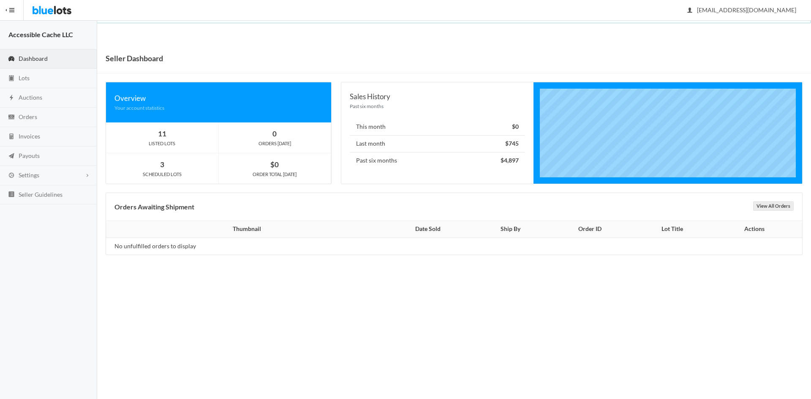  I want to click on strong: $4,897, so click(509, 160).